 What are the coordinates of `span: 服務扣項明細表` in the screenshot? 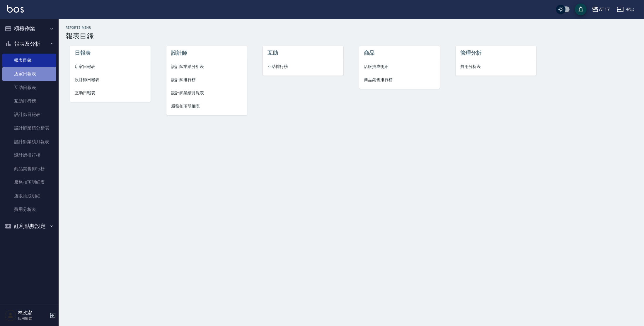 It's located at (207, 106).